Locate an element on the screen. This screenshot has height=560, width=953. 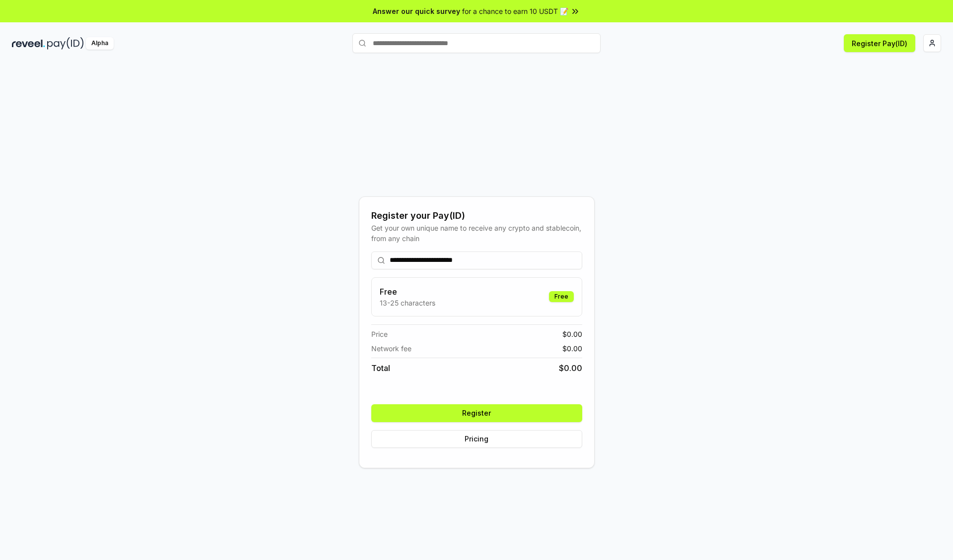
span: Network fee is located at coordinates (391, 348).